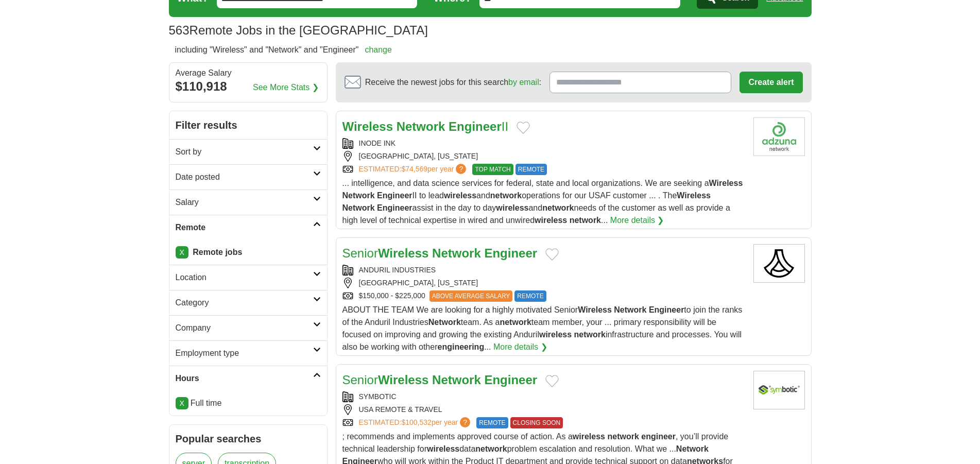 The width and height of the screenshot is (980, 464). Describe the element at coordinates (378, 397) in the screenshot. I see `a: SYMBOTIC` at that location.